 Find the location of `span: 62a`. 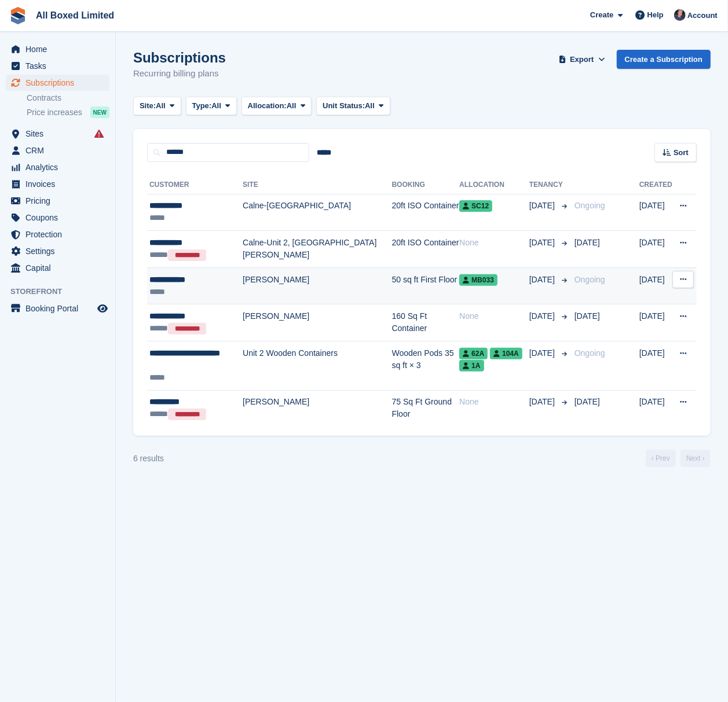

span: 62a is located at coordinates (473, 354).